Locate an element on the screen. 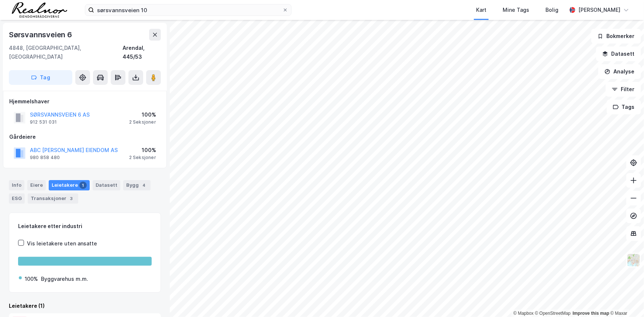  div: Arendal, 445/53 is located at coordinates (142, 53).